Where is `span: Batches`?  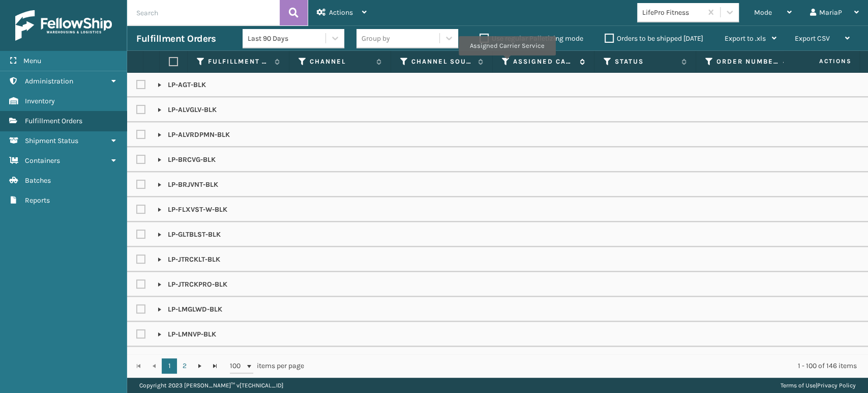 span: Batches is located at coordinates (38, 181).